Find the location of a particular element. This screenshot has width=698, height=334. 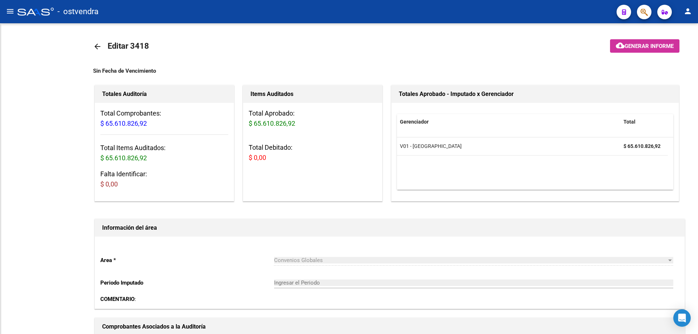

strong: COMENTARIO is located at coordinates (117, 299).